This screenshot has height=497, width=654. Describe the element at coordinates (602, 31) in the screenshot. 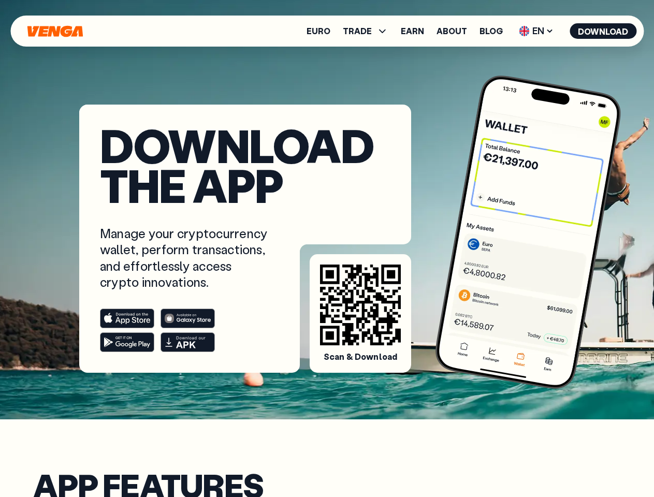

I see `button: Download` at that location.